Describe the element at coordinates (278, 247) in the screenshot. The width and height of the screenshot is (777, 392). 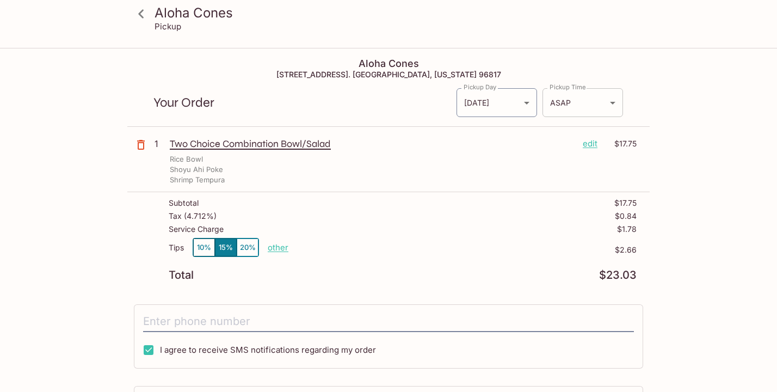
I see `p: other` at that location.